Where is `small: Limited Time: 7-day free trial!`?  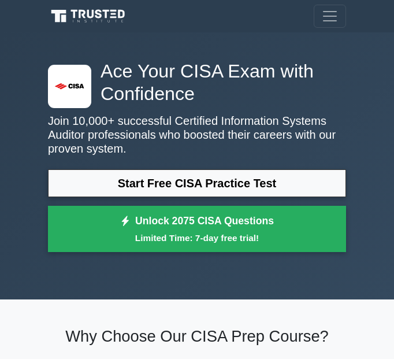 small: Limited Time: 7-day free trial! is located at coordinates (197, 238).